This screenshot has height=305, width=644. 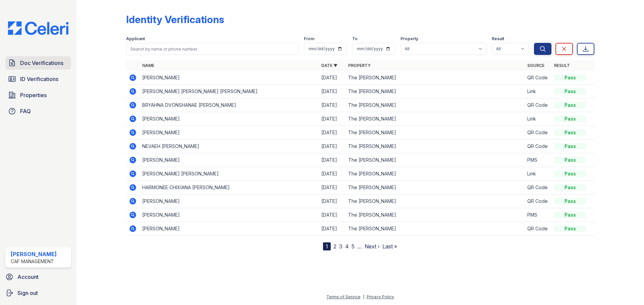 I want to click on a: Result, so click(x=562, y=65).